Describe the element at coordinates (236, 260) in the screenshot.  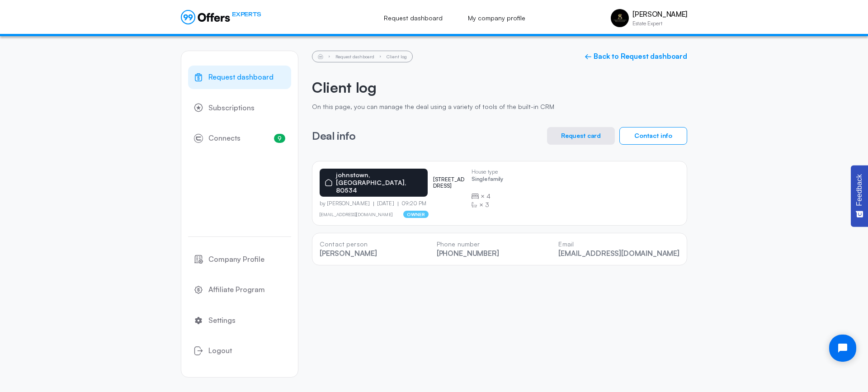
I see `span: Company Profile` at that location.